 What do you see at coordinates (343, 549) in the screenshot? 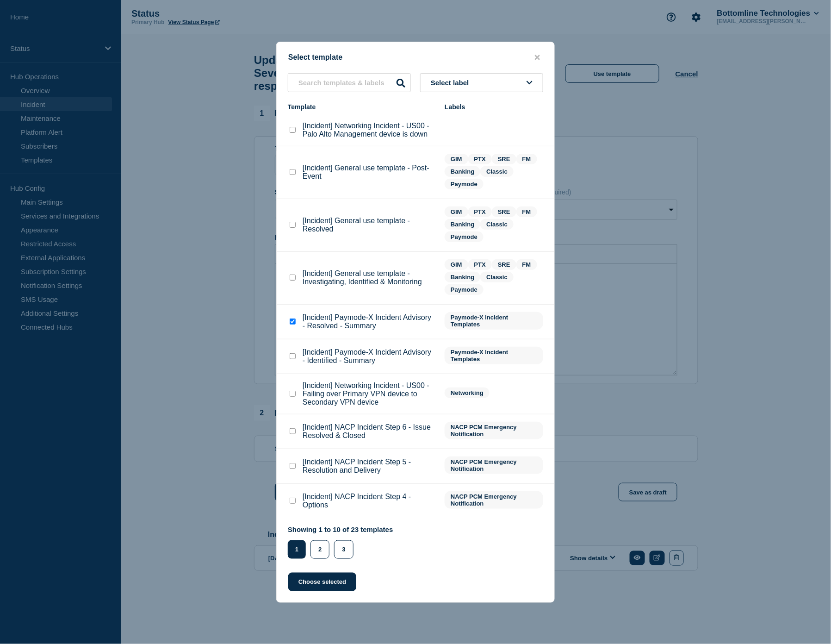
I see `button: 3` at bounding box center [343, 549].